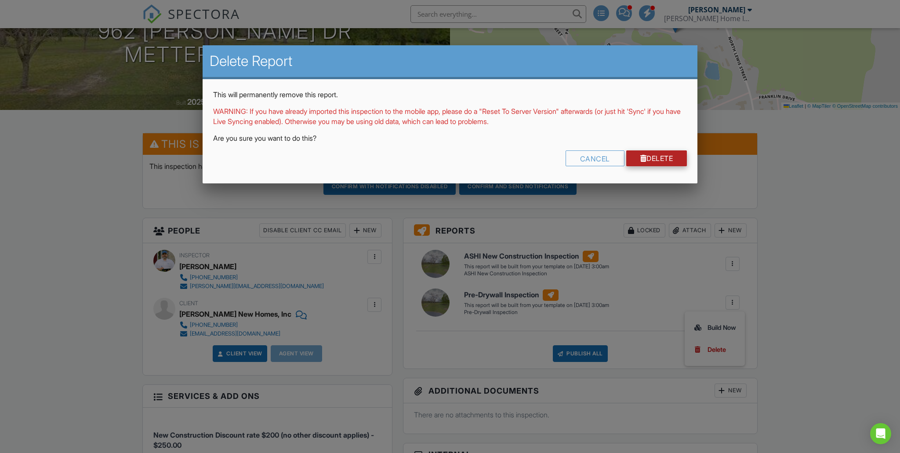 The width and height of the screenshot is (900, 453). I want to click on p: This will permanently remove this report., so click(450, 94).